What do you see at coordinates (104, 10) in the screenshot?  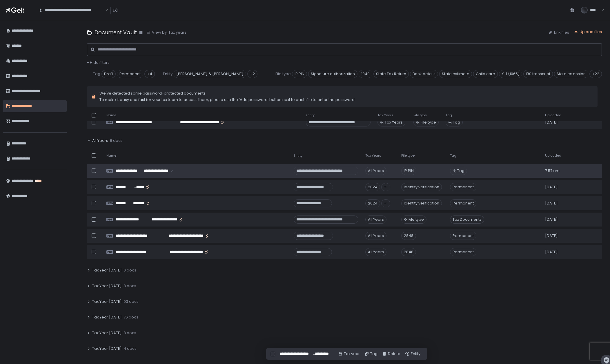 I see `input: Search for option` at bounding box center [104, 10].